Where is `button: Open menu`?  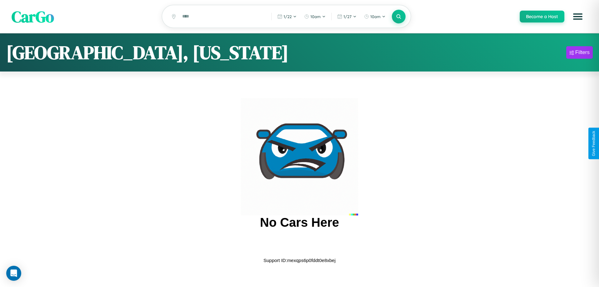 button: Open menu is located at coordinates (578, 17).